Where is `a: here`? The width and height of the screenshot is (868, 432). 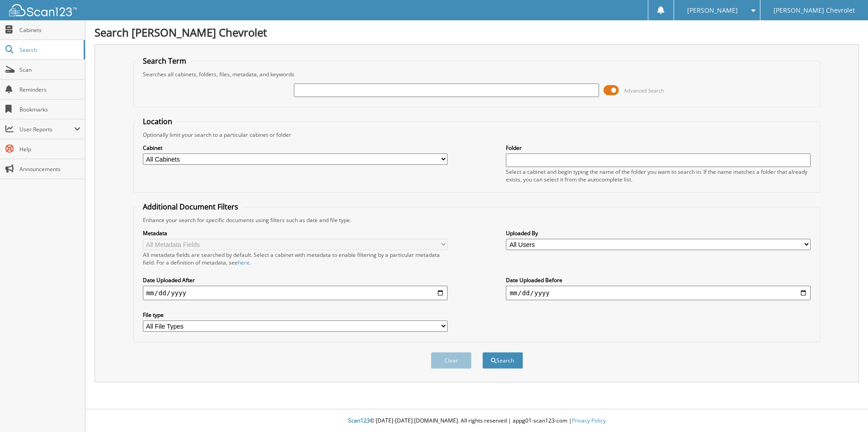
a: here is located at coordinates (244, 262).